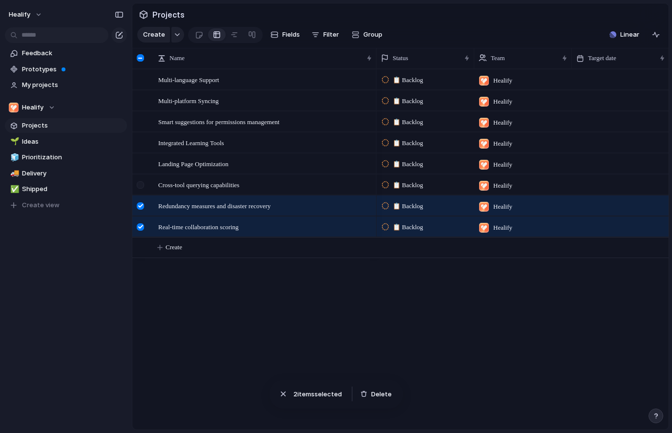 Image resolution: width=672 pixels, height=433 pixels. Describe the element at coordinates (66, 157) in the screenshot. I see `div: 🧊Prioritization` at that location.